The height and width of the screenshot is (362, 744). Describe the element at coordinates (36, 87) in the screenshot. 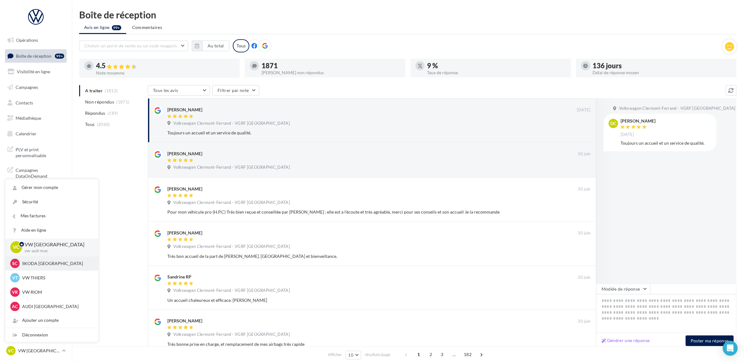

I see `a: Campagnes` at that location.